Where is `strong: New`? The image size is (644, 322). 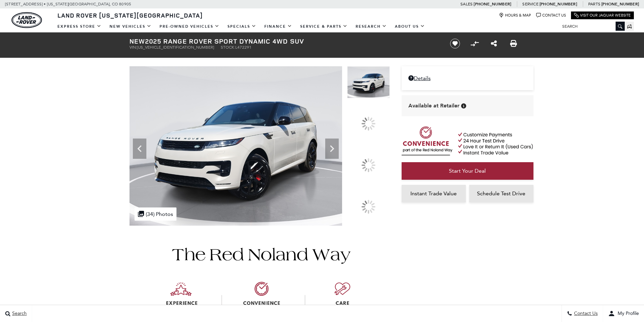
strong: New is located at coordinates (137, 41).